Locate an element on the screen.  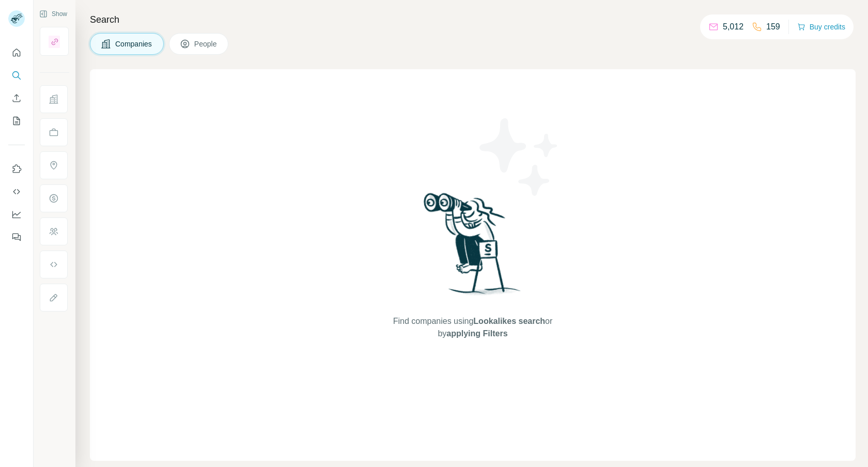
p: 5,012 is located at coordinates (733, 27).